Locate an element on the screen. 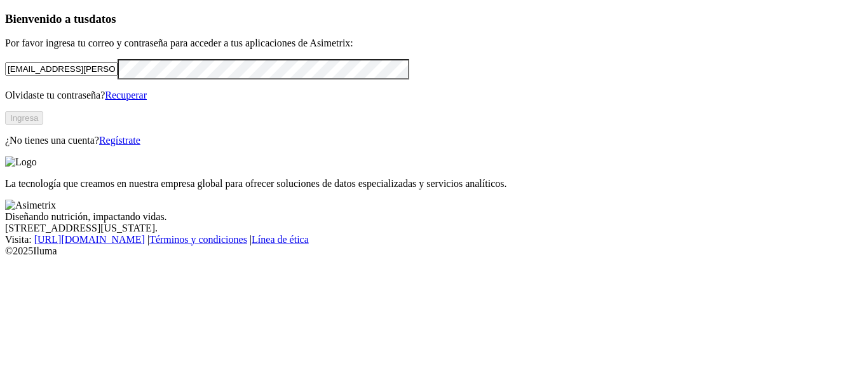 This screenshot has width=868, height=386. img: Logo is located at coordinates (21, 162).